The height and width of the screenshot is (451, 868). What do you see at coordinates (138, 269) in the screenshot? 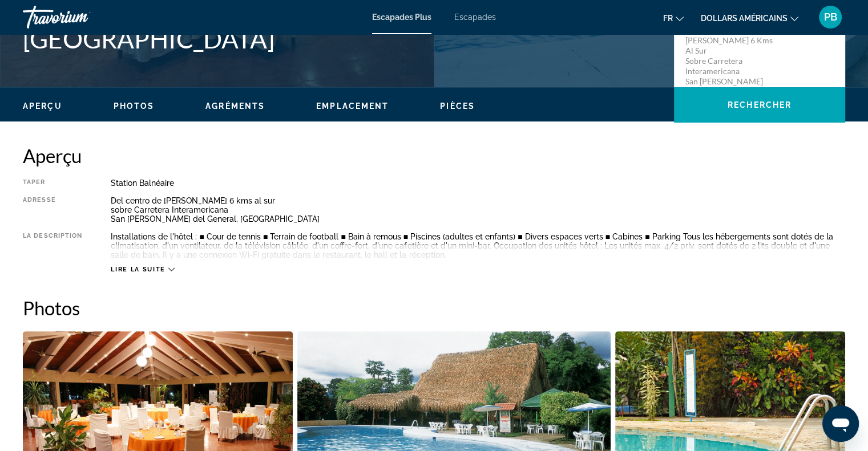
I see `span: Lire la suite` at bounding box center [138, 269].